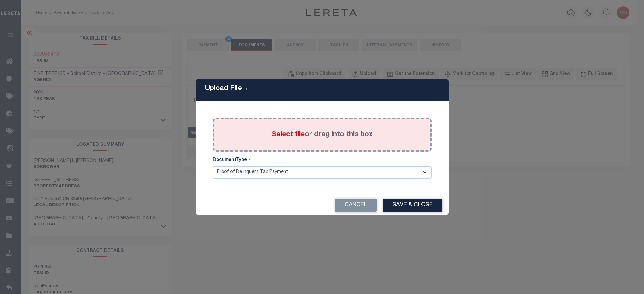  I want to click on button: Save & Close, so click(413, 205).